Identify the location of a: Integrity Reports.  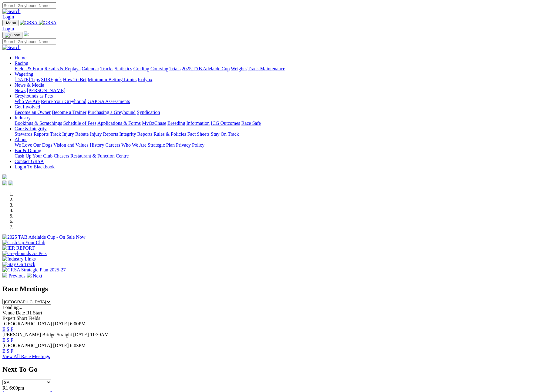
(135, 134).